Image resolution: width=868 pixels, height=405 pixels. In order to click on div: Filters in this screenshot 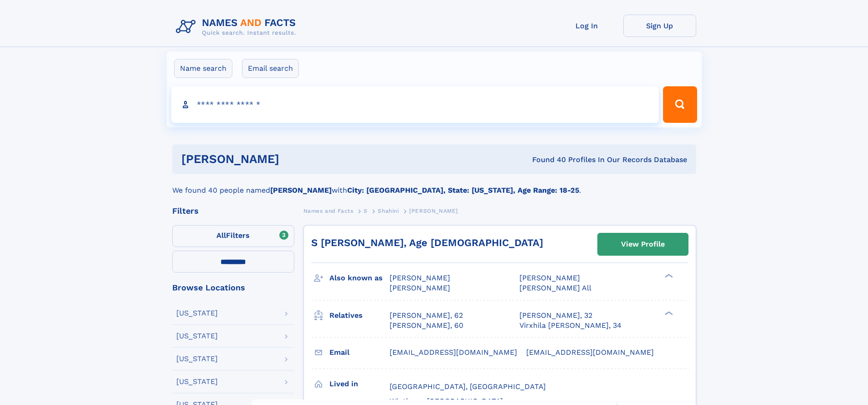, I will do `click(233, 211)`.